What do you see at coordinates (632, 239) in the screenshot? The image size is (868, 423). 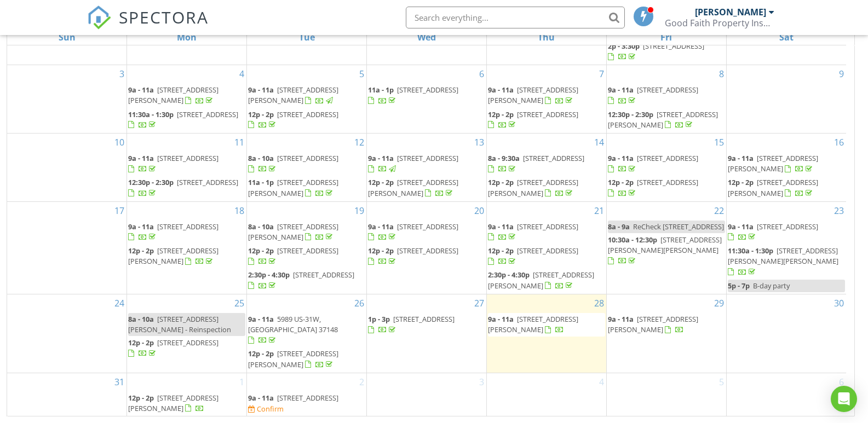 I see `span: 10:30a - 12:30p` at bounding box center [632, 239].